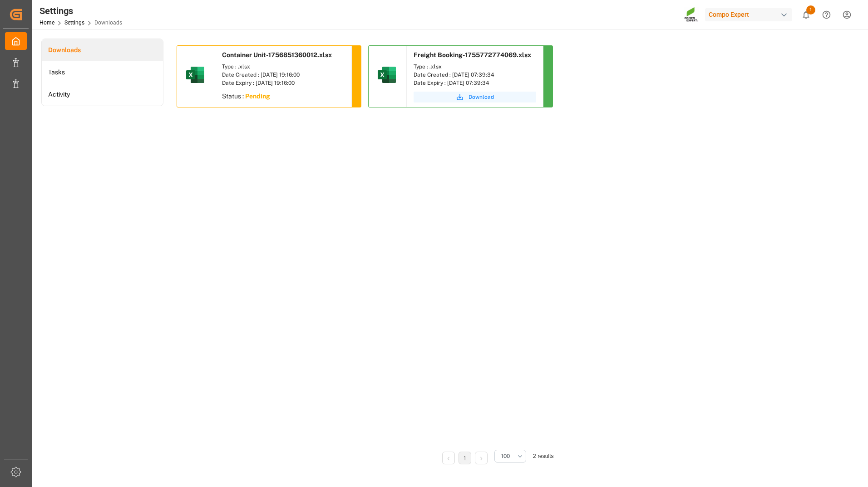  Describe the element at coordinates (481, 97) in the screenshot. I see `span: Download` at that location.